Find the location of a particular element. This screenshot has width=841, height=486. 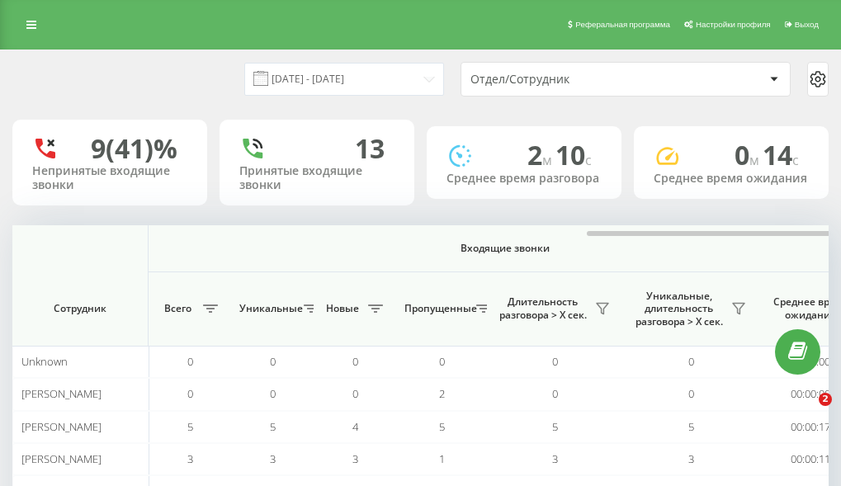

div: Отдел/Сотрудник is located at coordinates (568, 79).